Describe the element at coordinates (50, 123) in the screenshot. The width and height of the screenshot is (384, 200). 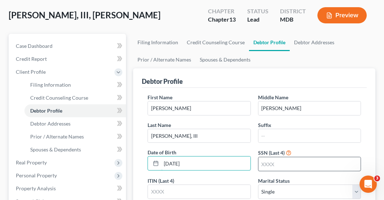
I see `span: Debtor Addresses` at that location.